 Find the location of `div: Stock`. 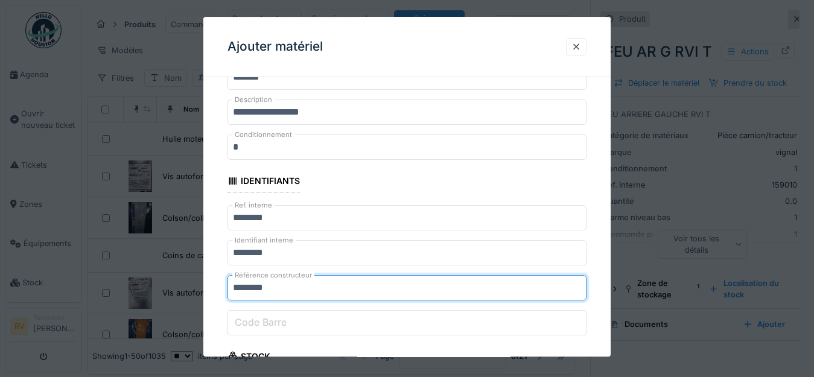

div: Stock is located at coordinates (248, 358).